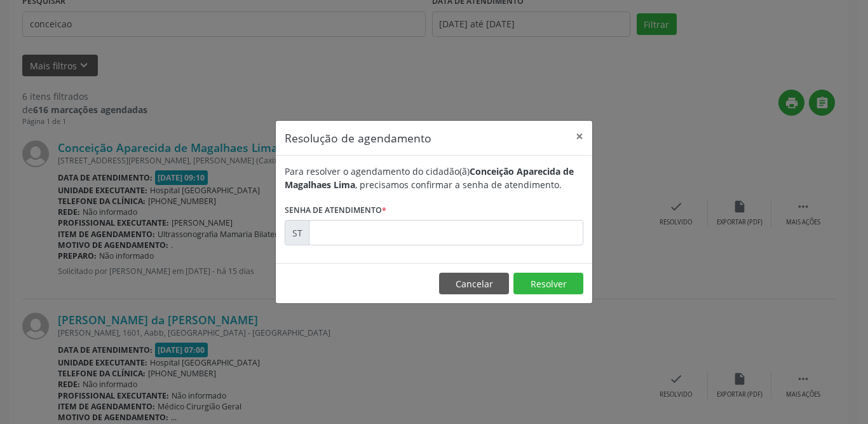 The width and height of the screenshot is (868, 424). I want to click on div: Para resolver o agendamento do cidadão(ã) , precisamos confirmar a senha de atendimento., so click(434, 178).